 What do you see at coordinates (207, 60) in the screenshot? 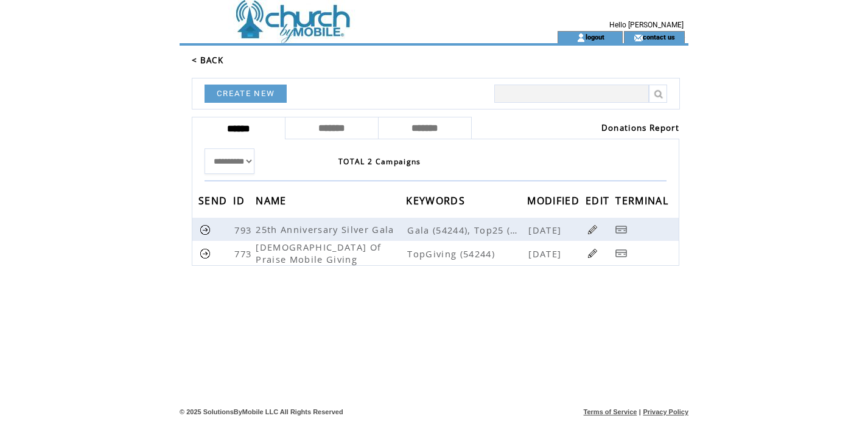
I see `a: < BACK` at bounding box center [207, 60].